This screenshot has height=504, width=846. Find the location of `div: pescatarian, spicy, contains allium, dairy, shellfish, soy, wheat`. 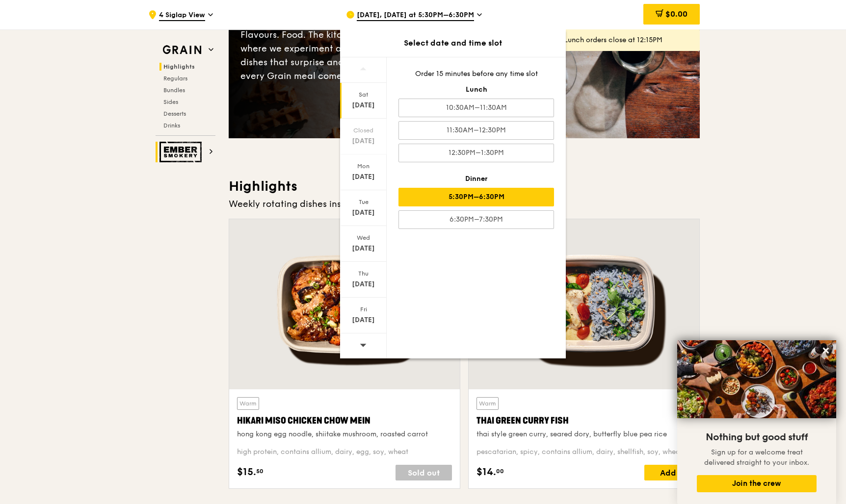

div: pescatarian, spicy, contains allium, dairy, shellfish, soy, wheat is located at coordinates (584, 452).